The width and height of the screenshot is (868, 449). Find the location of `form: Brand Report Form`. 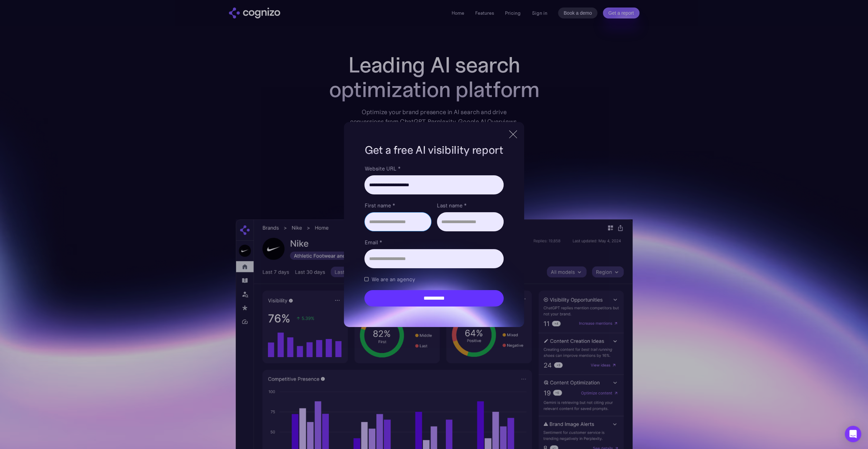

form: Brand Report Form is located at coordinates (434, 236).